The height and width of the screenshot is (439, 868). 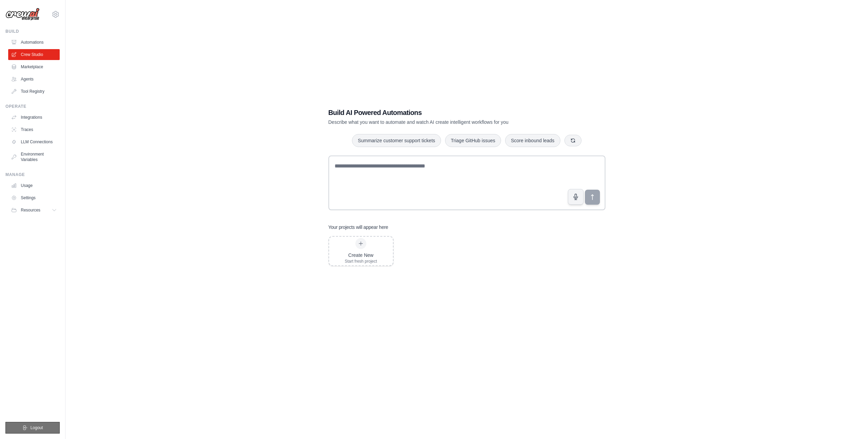 I want to click on div: Віджет чату, so click(x=851, y=422).